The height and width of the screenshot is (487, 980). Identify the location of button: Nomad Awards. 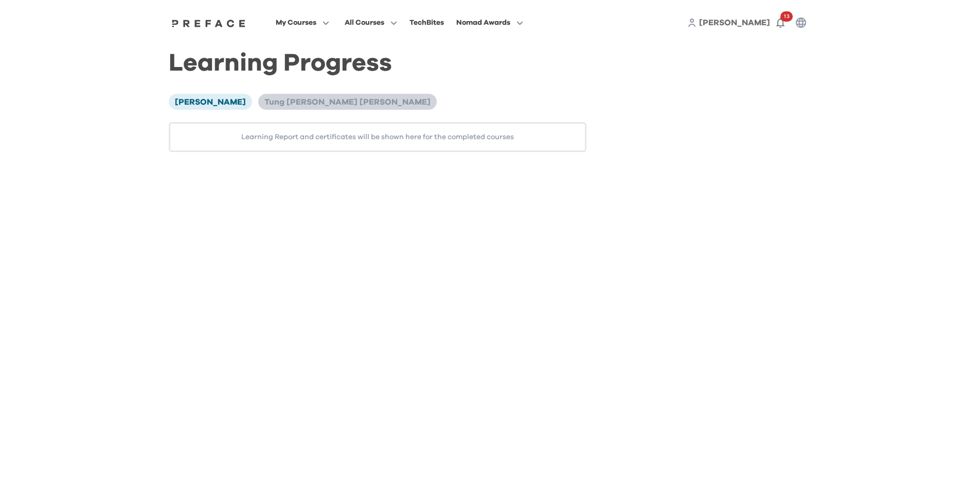
(490, 23).